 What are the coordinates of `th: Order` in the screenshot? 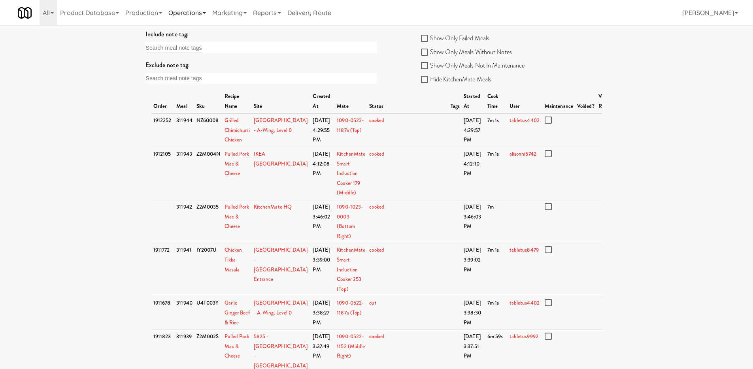 It's located at (163, 102).